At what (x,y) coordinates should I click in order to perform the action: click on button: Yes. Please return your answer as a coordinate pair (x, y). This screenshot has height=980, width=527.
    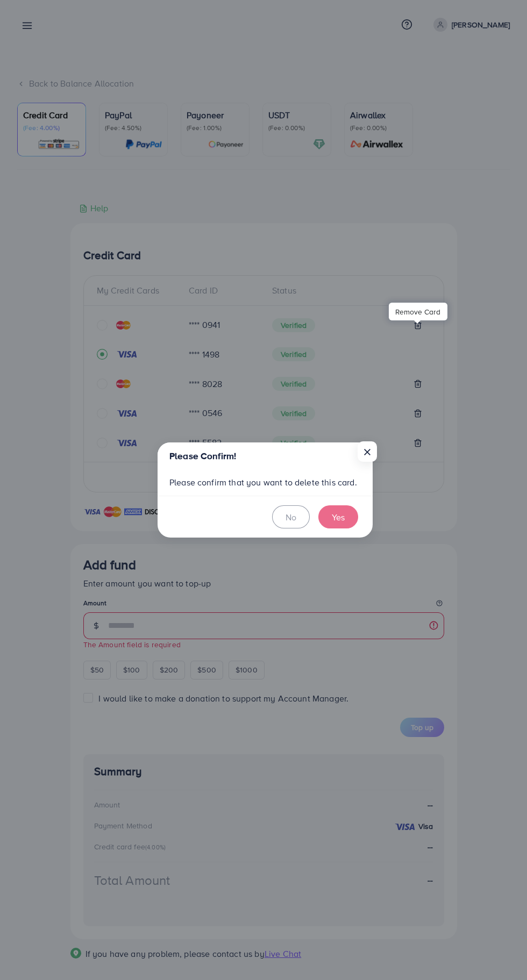
    Looking at the image, I should click on (338, 517).